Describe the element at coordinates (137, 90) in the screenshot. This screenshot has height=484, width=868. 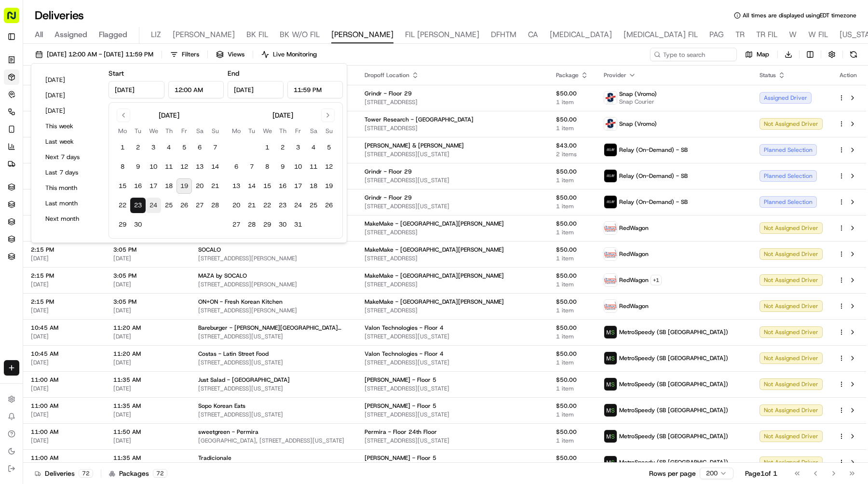
I see `input: Date` at that location.